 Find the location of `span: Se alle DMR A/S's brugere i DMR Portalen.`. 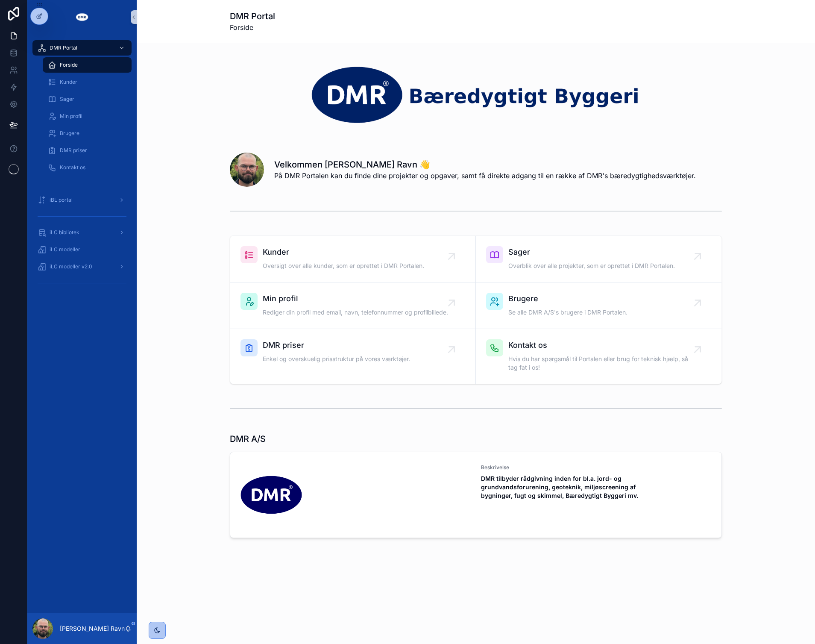

span: Se alle DMR A/S's brugere i DMR Portalen. is located at coordinates (568, 312).